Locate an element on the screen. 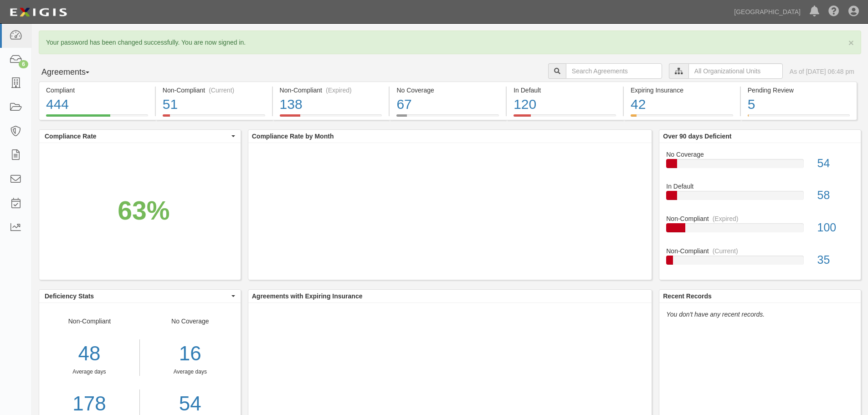  b: Agreements with Expiring Insurance is located at coordinates (307, 296).